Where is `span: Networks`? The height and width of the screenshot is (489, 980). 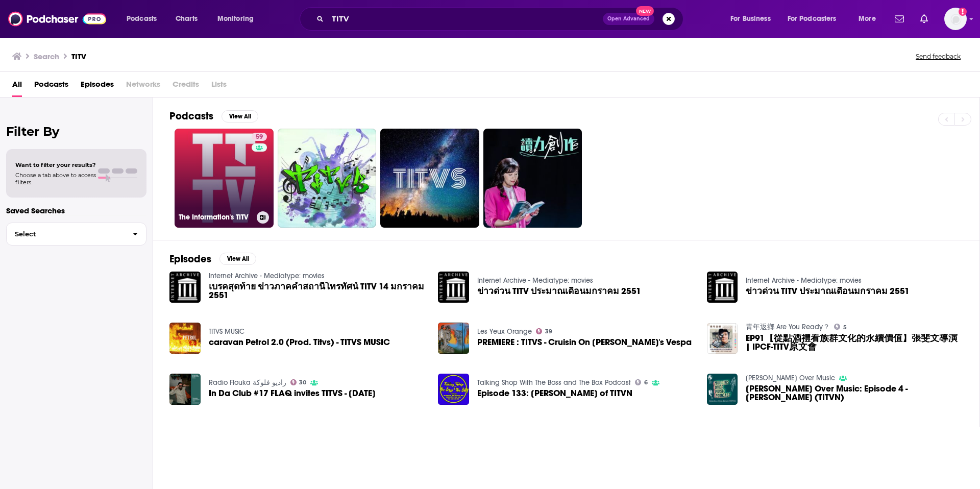
span: Networks is located at coordinates (143, 86).